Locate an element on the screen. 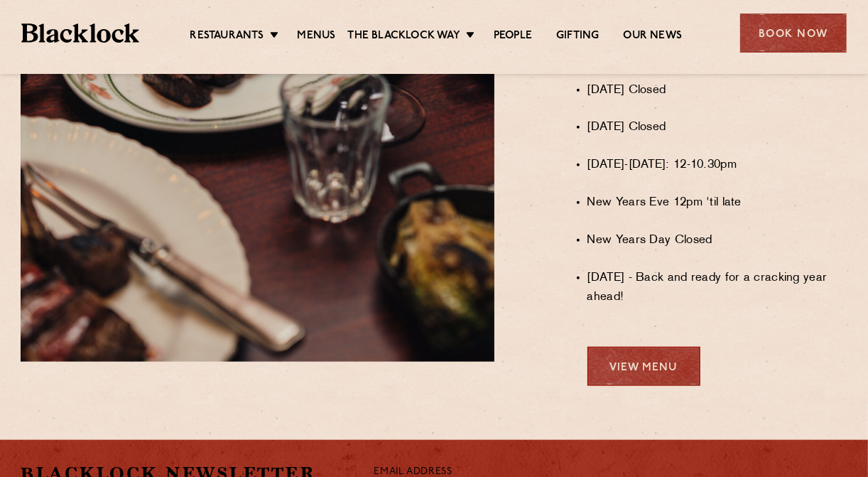  a: The Blacklock Way is located at coordinates (404, 37).